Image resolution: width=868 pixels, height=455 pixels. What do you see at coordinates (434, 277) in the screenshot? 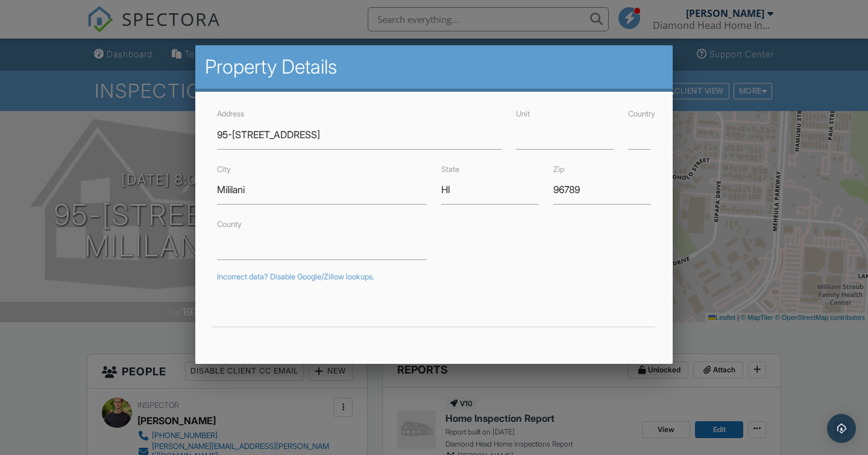
I see `div: Incorrect data? Disable Google/Zillow lookups.` at bounding box center [434, 277].